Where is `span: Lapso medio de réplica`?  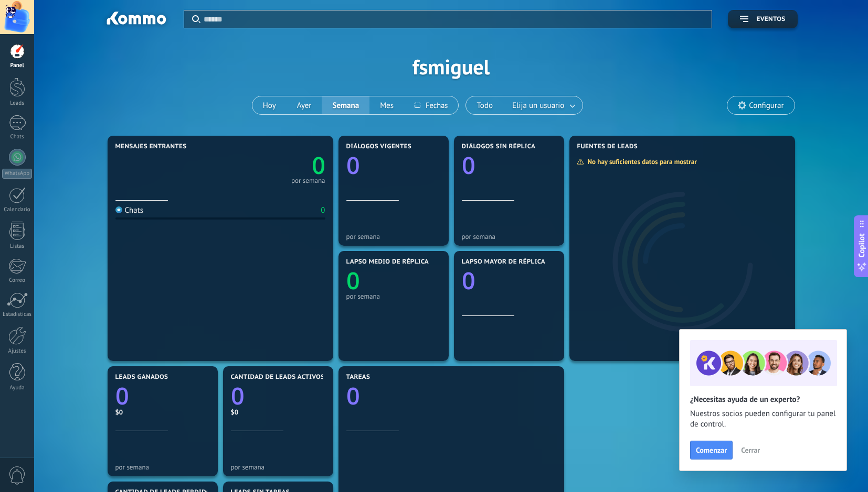
span: Lapso medio de réplica is located at coordinates (388, 262).